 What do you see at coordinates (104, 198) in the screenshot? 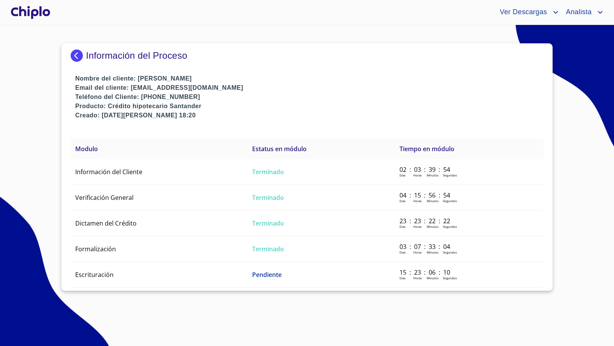
I see `span: Verificación General` at bounding box center [104, 198].